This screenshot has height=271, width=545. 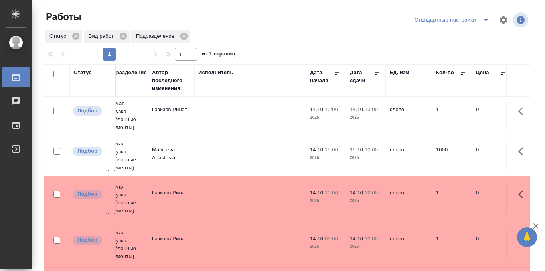 I want to click on p: Статус, so click(x=59, y=36).